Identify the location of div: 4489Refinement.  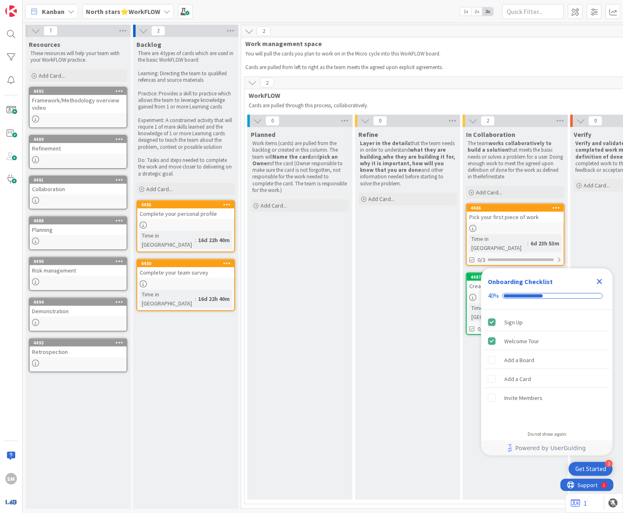
(78, 145).